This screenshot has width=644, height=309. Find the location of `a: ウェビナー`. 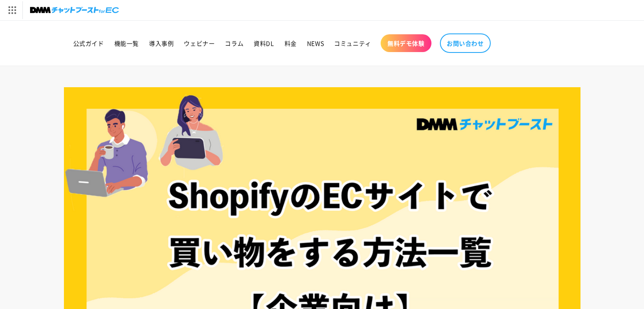

a: ウェビナー is located at coordinates (199, 43).